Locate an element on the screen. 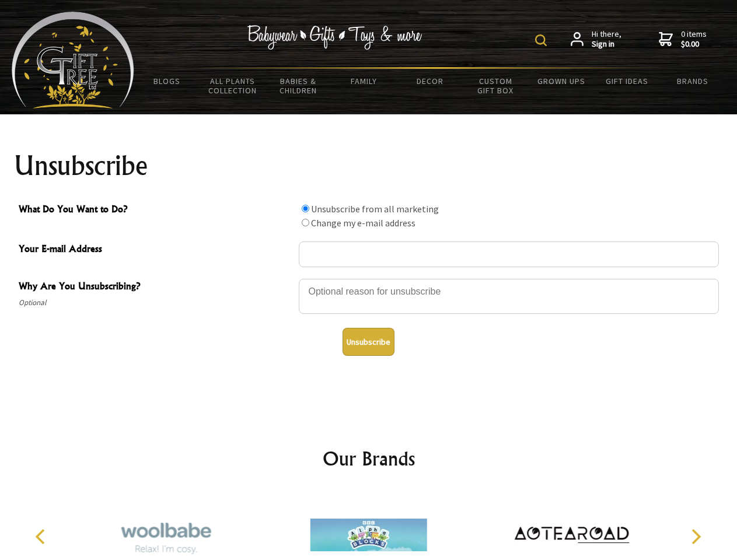  a: Babies & Children is located at coordinates (298, 86).